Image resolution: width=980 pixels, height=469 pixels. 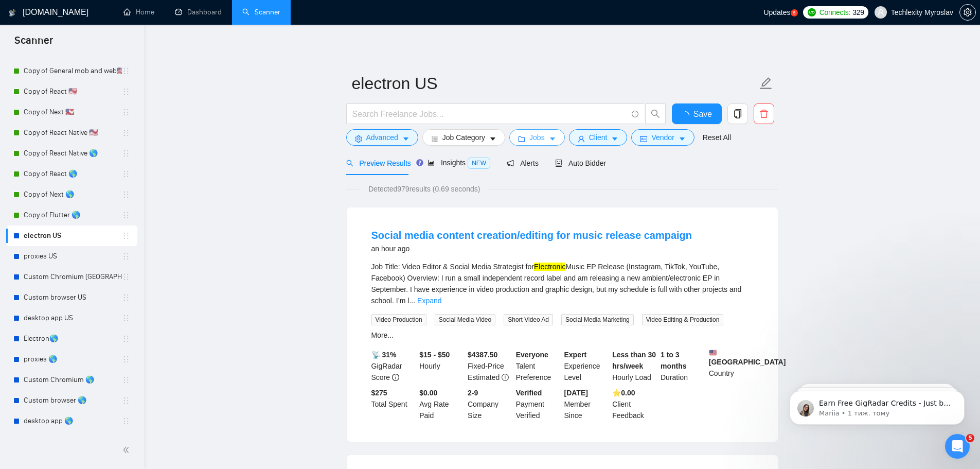 I want to click on a: 5, so click(x=794, y=13).